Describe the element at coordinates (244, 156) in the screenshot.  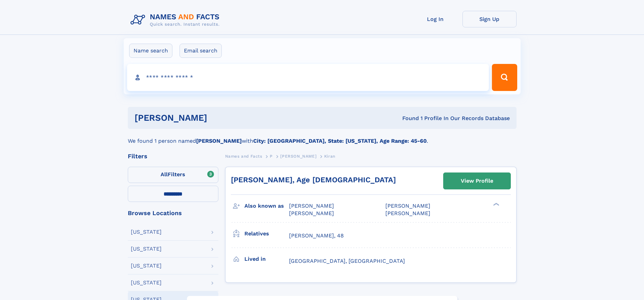
I see `a: Names and Facts` at that location.